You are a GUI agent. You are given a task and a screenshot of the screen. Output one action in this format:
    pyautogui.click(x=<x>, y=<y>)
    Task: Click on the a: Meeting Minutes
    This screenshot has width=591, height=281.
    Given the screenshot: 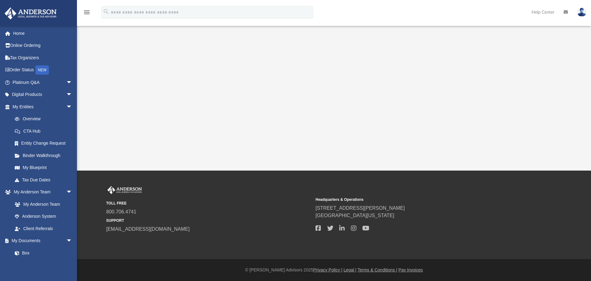 What is the action you would take?
    pyautogui.click(x=43, y=265)
    